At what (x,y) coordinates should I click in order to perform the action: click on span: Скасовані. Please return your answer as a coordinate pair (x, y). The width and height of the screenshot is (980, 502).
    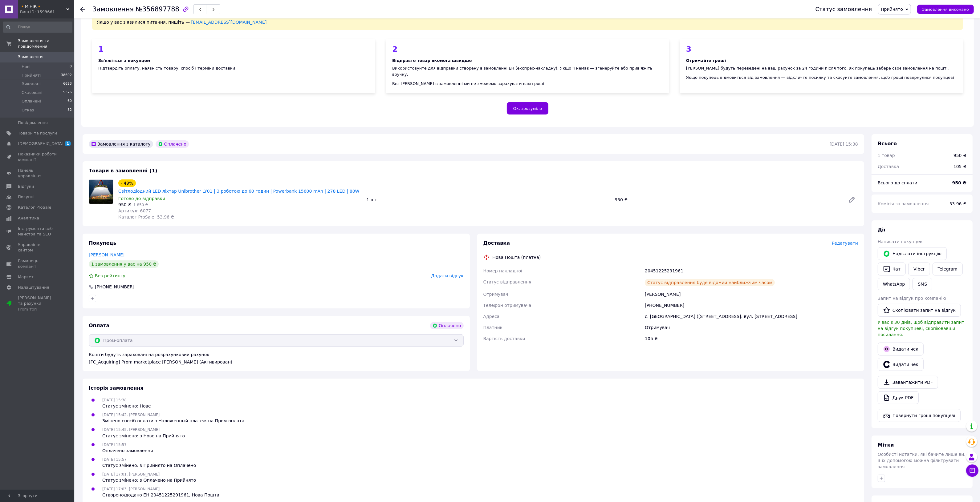
    Looking at the image, I should click on (32, 93).